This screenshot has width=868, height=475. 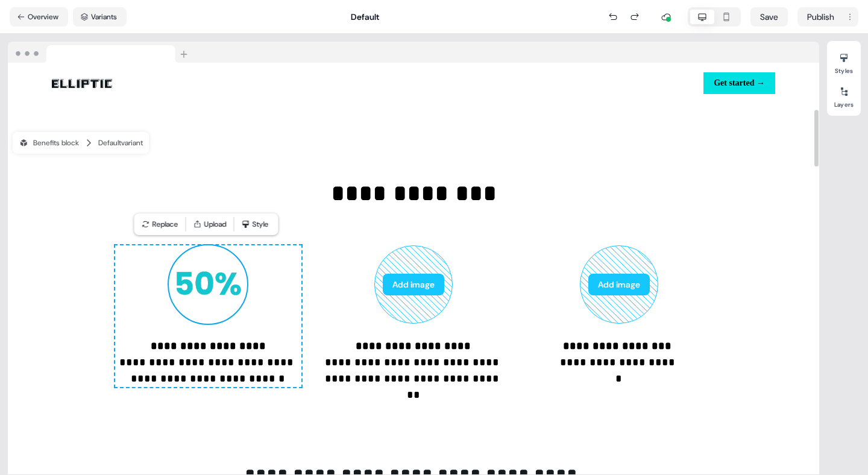 I want to click on button: Variants, so click(x=99, y=17).